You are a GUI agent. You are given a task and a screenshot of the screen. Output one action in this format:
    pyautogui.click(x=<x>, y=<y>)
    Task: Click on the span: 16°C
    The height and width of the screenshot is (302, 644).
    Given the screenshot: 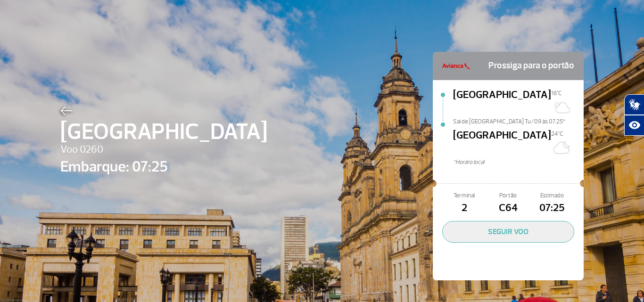 What is the action you would take?
    pyautogui.click(x=556, y=93)
    